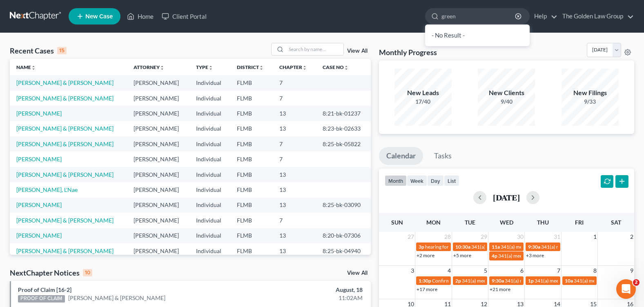 This screenshot has height=307, width=644. What do you see at coordinates (41, 299) in the screenshot?
I see `div: PROOF OF CLAIM` at bounding box center [41, 299].